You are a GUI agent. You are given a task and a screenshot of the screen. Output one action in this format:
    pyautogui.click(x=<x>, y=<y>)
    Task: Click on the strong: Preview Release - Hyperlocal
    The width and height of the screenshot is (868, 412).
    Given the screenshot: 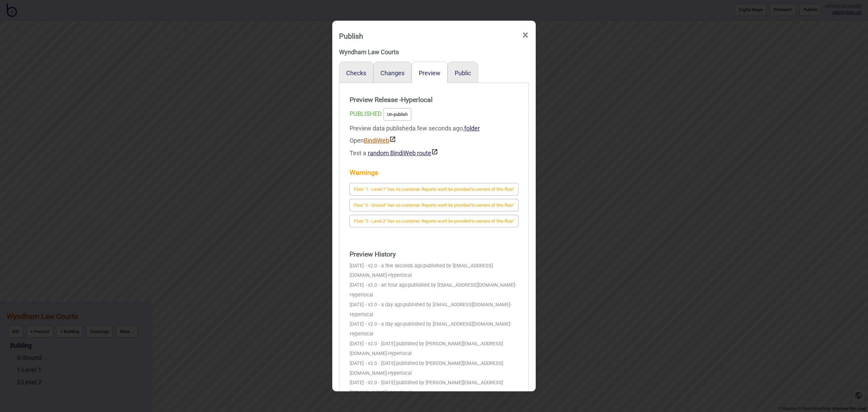 What is the action you would take?
    pyautogui.click(x=434, y=100)
    